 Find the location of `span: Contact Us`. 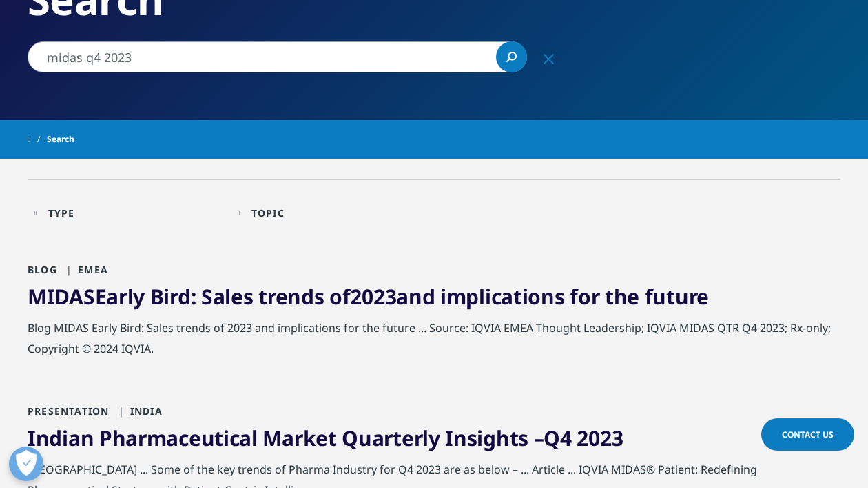

span: Contact Us is located at coordinates (808, 434).